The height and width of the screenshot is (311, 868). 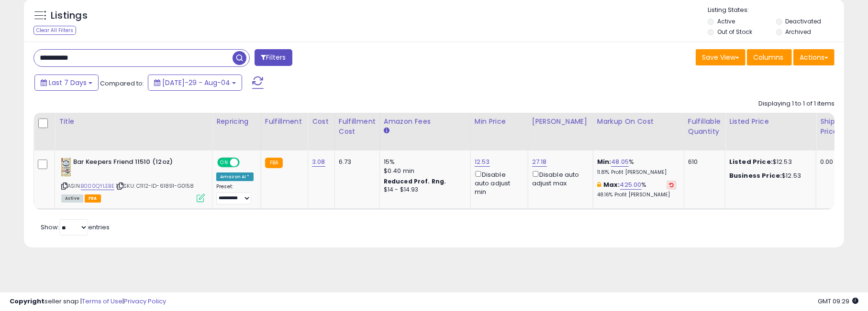 What do you see at coordinates (235, 177) in the screenshot?
I see `div: Amazon AI *` at bounding box center [235, 177].